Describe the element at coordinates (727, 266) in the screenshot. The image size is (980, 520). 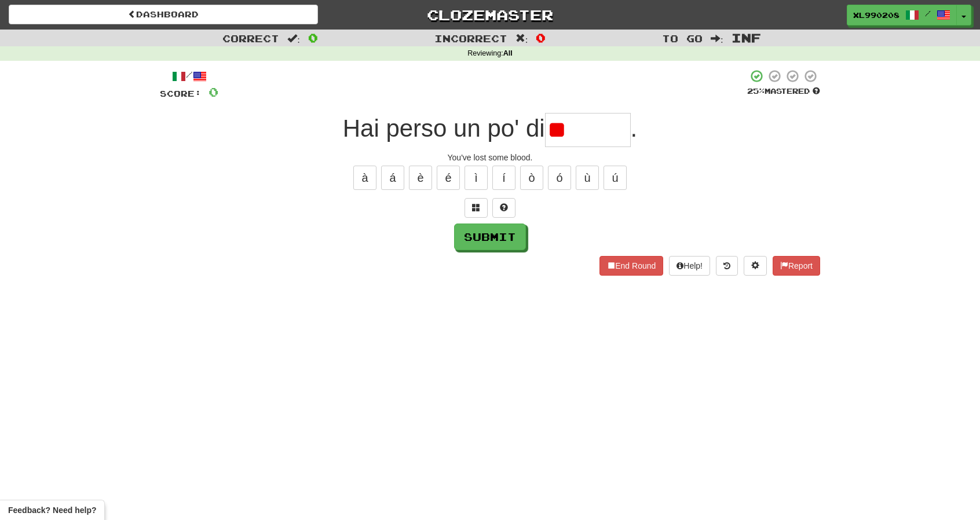
I see `button: Round history (alt+y)` at that location.